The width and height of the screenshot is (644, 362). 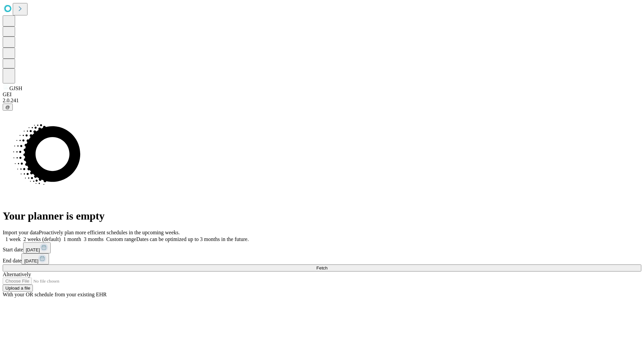 What do you see at coordinates (21, 232) in the screenshot?
I see `span: Import your data` at bounding box center [21, 232].